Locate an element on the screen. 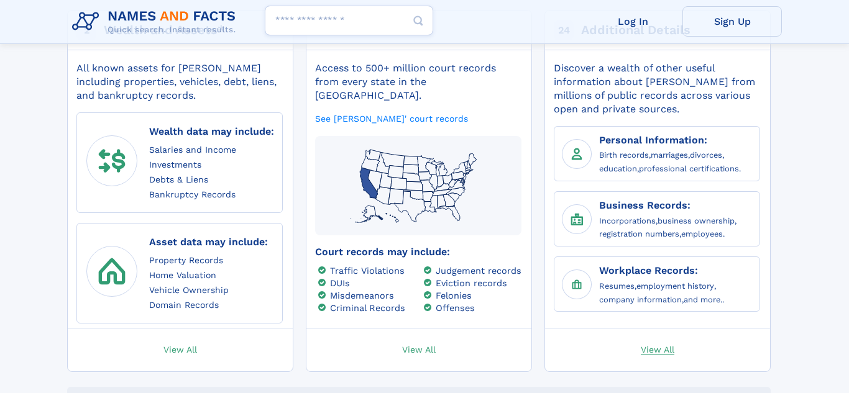 This screenshot has width=849, height=393. a: Log In is located at coordinates (633, 21).